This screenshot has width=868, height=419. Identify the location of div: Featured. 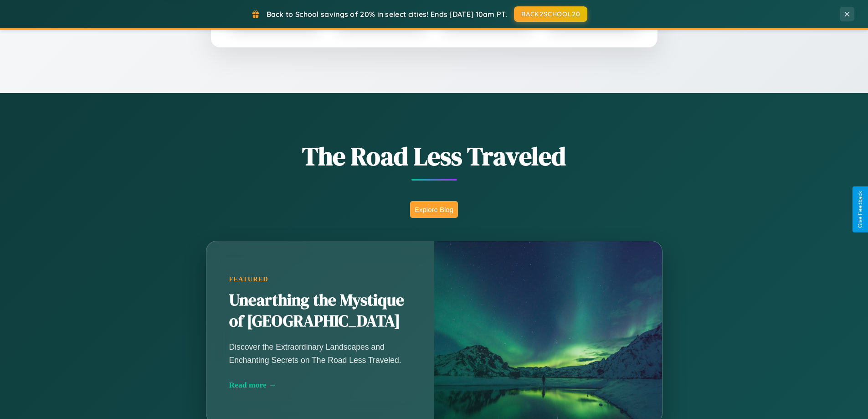
(320, 279).